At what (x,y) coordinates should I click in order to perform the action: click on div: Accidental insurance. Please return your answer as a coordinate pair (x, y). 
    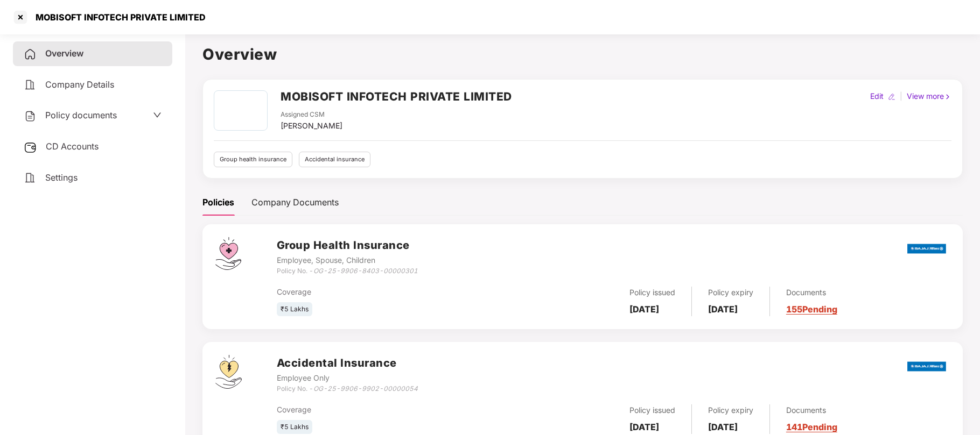
    Looking at the image, I should click on (334, 159).